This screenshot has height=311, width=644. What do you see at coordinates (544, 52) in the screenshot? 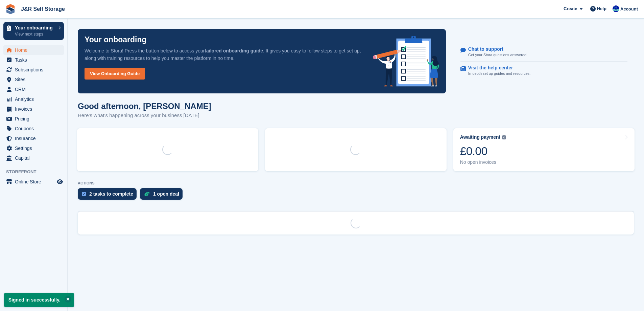
I see `a: Chat to support Get your Stora questions answered.` at bounding box center [544, 52].